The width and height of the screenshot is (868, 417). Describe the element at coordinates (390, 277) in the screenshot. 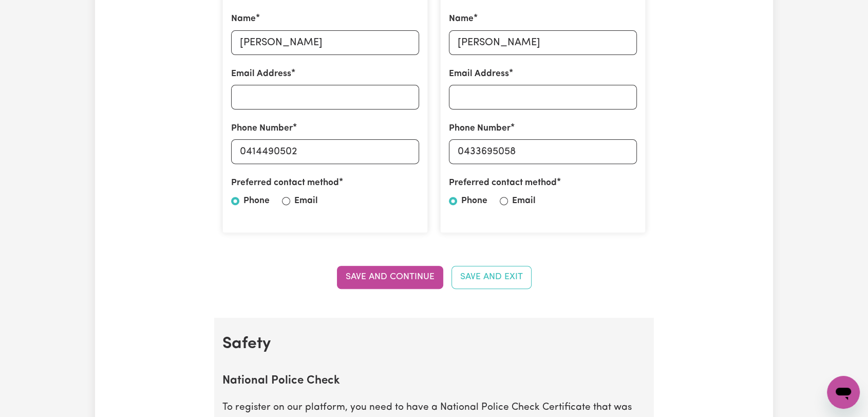

I see `button: Save and Continue` at that location.